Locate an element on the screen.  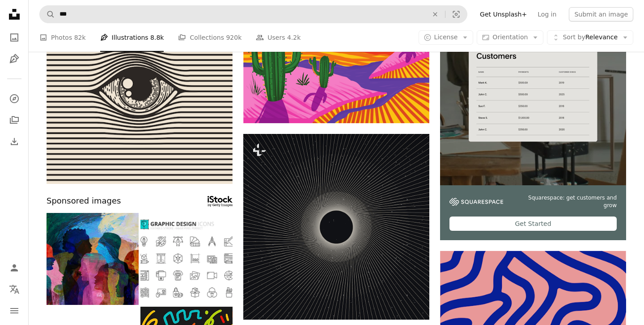
img: Simple set of outline icons about graphic design is located at coordinates (187, 259).